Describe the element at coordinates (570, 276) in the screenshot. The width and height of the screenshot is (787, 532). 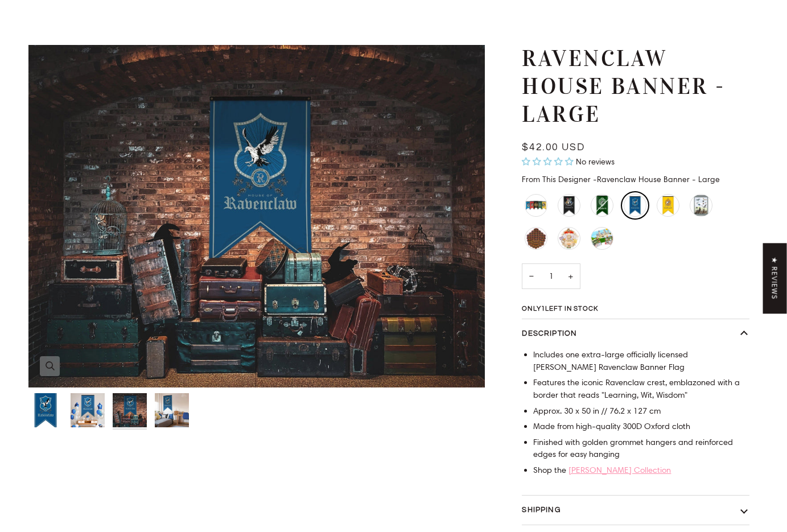
I see `button: Increase quantity` at that location.